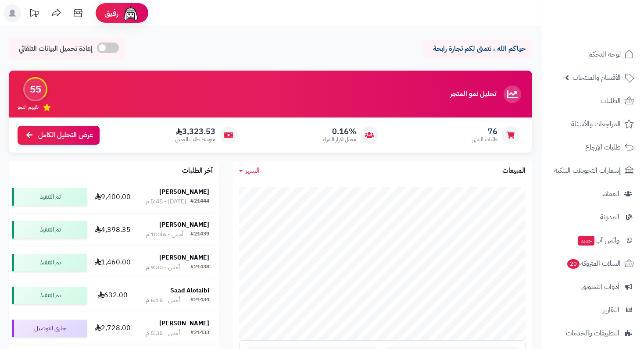 Image resolution: width=644 pixels, height=349 pixels. I want to click on span: إشعارات التحويلات البنكية, so click(587, 171).